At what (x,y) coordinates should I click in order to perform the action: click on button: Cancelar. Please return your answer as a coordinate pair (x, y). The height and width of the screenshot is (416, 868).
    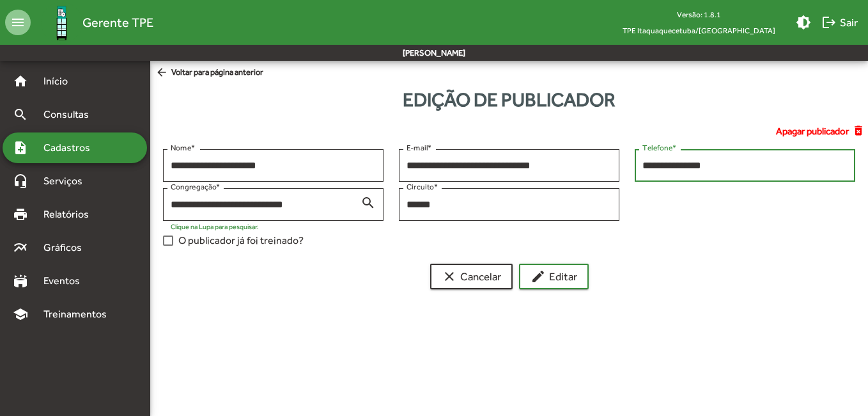
    Looking at the image, I should click on (471, 276).